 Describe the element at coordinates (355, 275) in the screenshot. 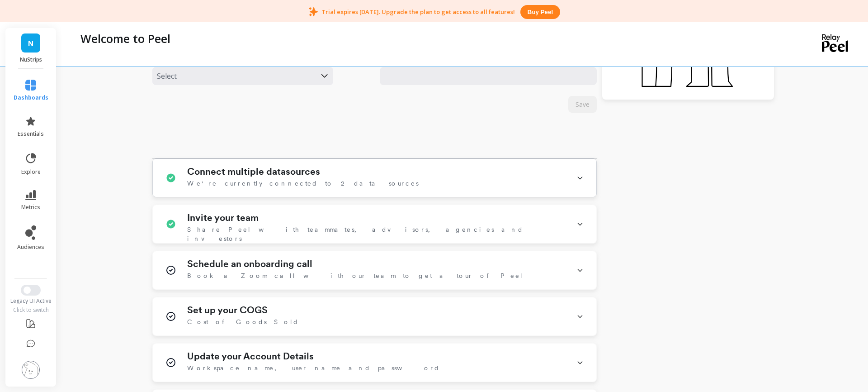

I see `span: Book a Zoom call with our team to get a tour of Peel` at that location.